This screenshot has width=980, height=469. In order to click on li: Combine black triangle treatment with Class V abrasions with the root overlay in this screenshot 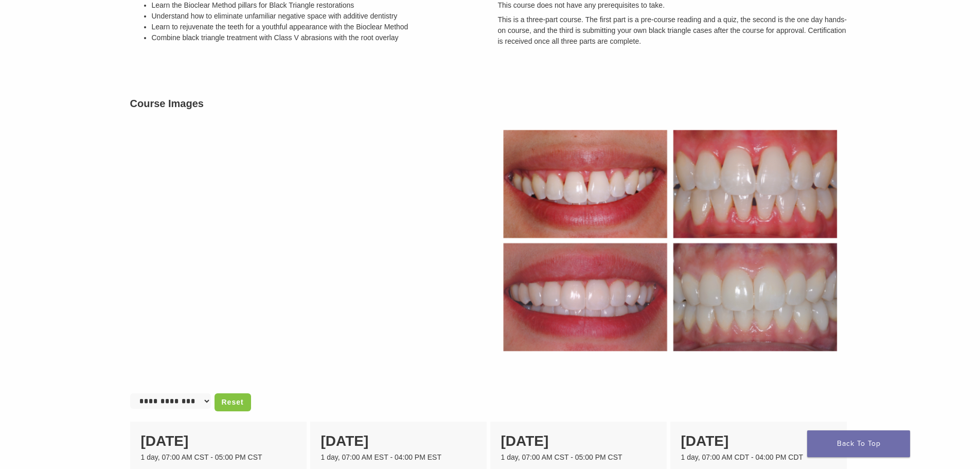, I will do `click(317, 38)`.